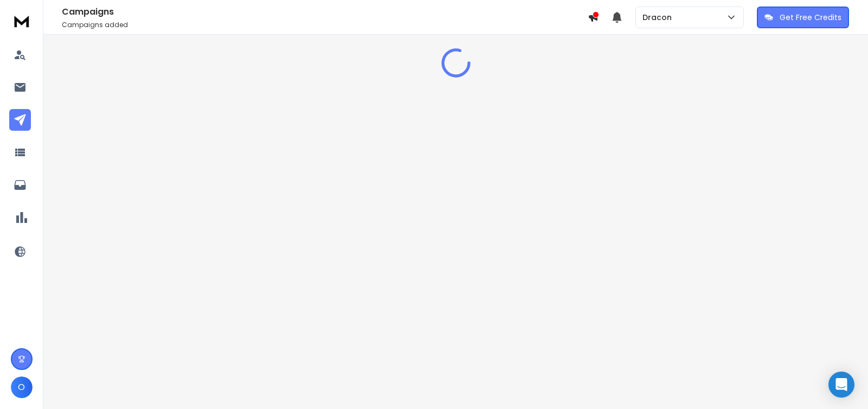 Image resolution: width=868 pixels, height=409 pixels. Describe the element at coordinates (22, 387) in the screenshot. I see `button: O` at that location.